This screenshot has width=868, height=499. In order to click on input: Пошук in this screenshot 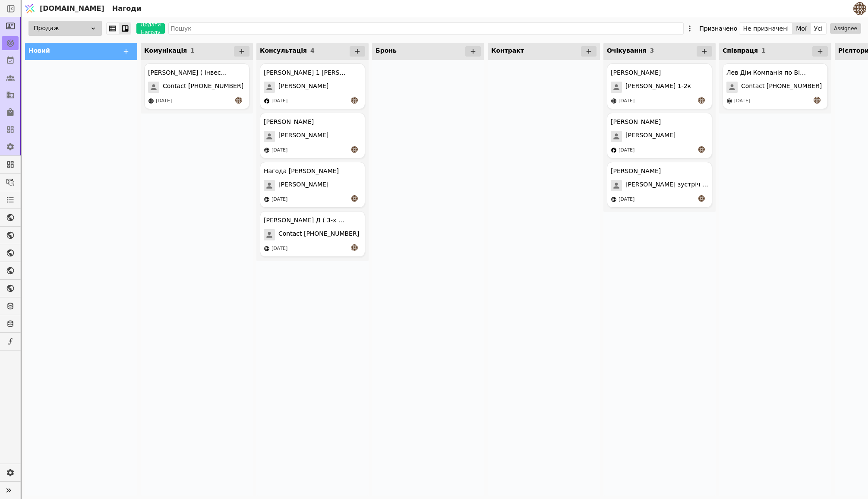, I will do `click(426, 28)`.